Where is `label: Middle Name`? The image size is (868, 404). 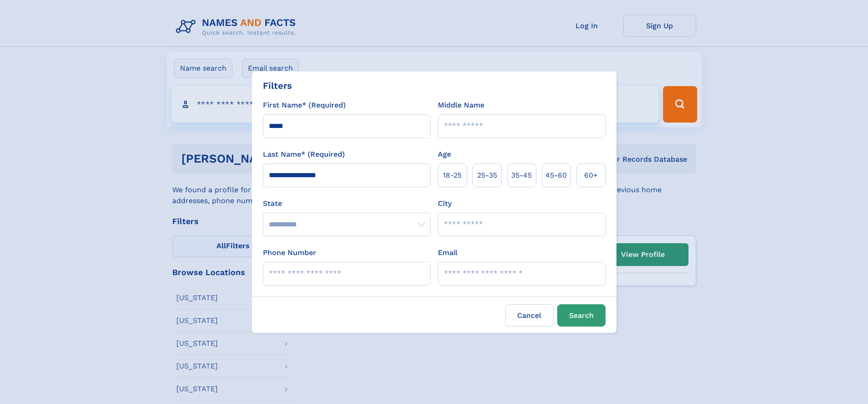 label: Middle Name is located at coordinates (461, 105).